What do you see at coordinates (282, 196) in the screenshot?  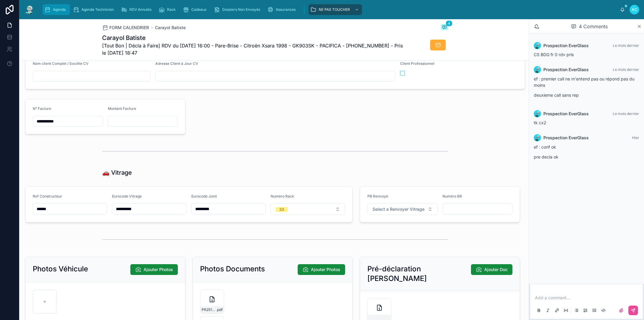 I see `span: Numéro Rack` at bounding box center [282, 196].